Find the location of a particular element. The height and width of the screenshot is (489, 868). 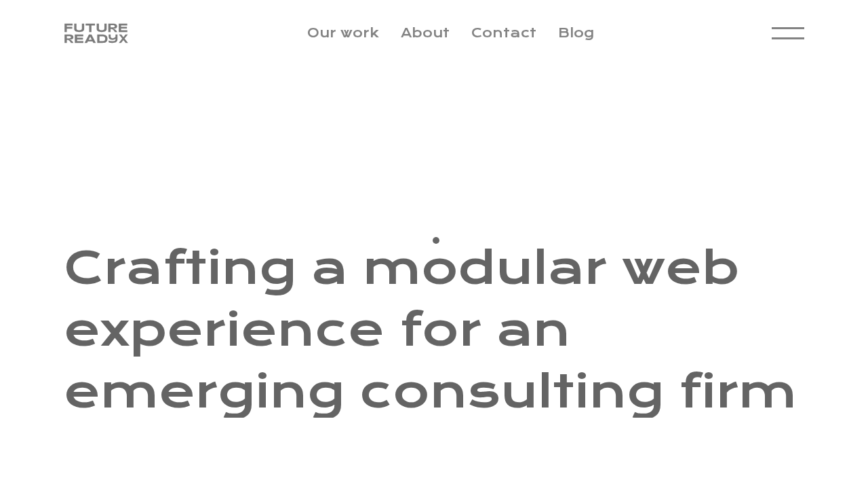

a: Contact is located at coordinates (504, 33).